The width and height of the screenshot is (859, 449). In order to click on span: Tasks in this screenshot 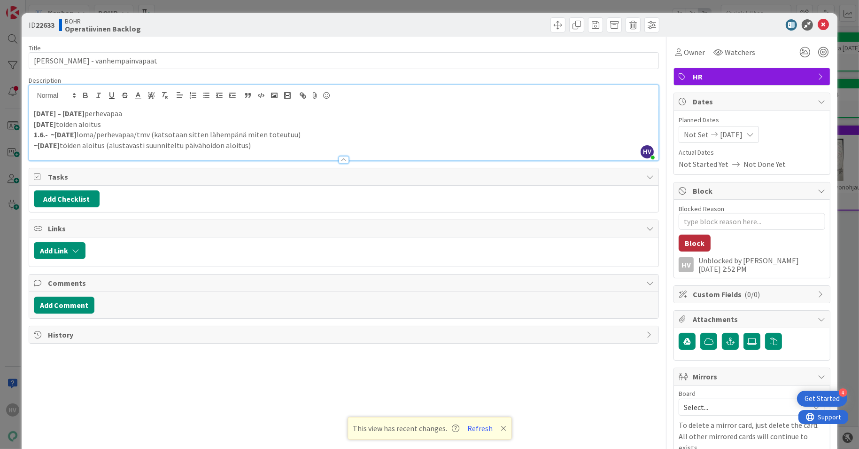, I will do `click(345, 177)`.